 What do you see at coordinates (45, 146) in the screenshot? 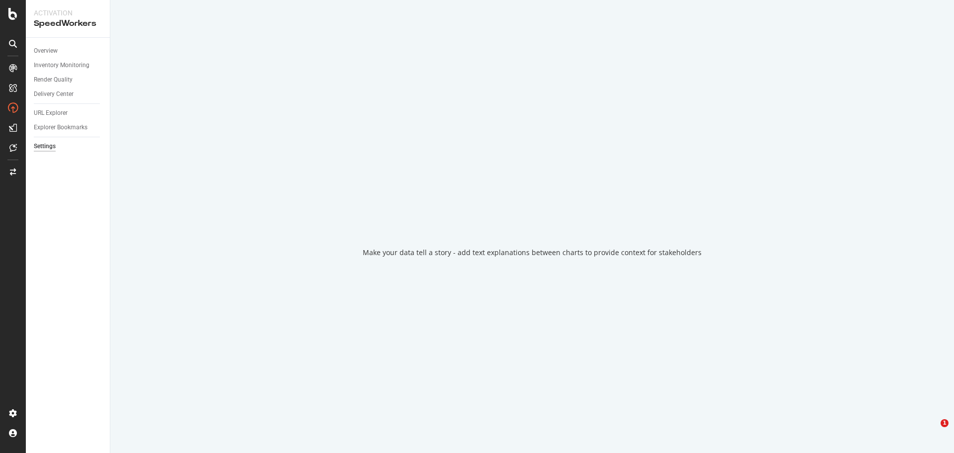
I see `div: Settings` at bounding box center [45, 146].